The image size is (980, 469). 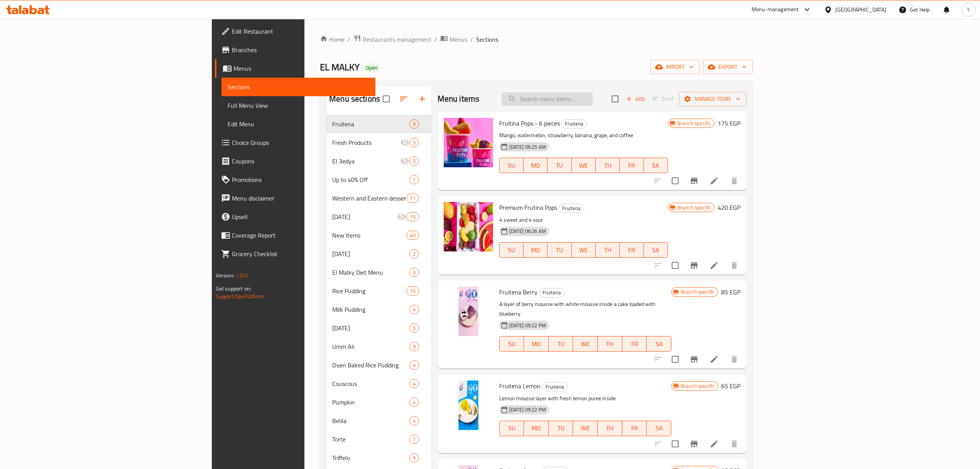 What do you see at coordinates (371, 254) in the screenshot?
I see `div: 100 Years Ago` at bounding box center [371, 254].